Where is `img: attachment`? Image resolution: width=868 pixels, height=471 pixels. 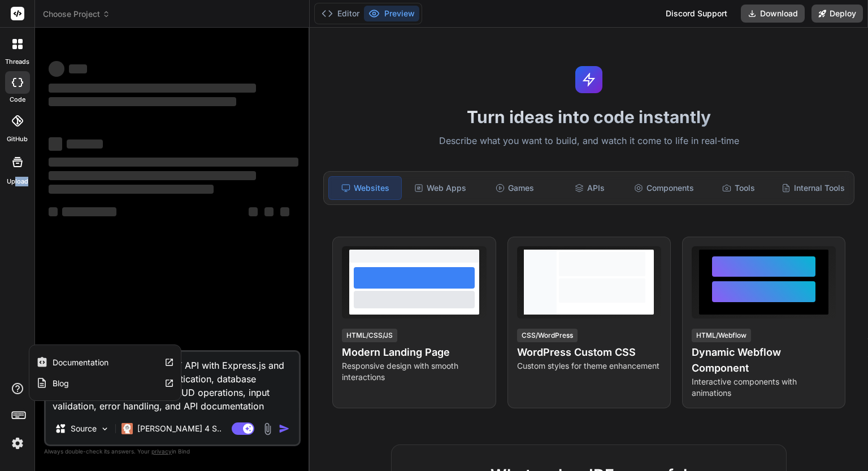 img: attachment is located at coordinates (267, 429).